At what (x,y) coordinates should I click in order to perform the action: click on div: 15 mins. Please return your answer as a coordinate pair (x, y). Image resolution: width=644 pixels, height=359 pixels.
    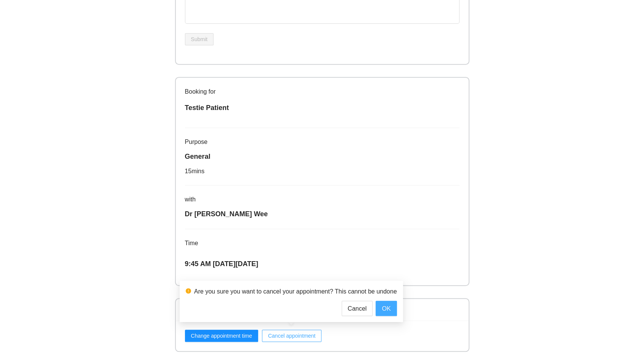
    Looking at the image, I should click on (322, 171).